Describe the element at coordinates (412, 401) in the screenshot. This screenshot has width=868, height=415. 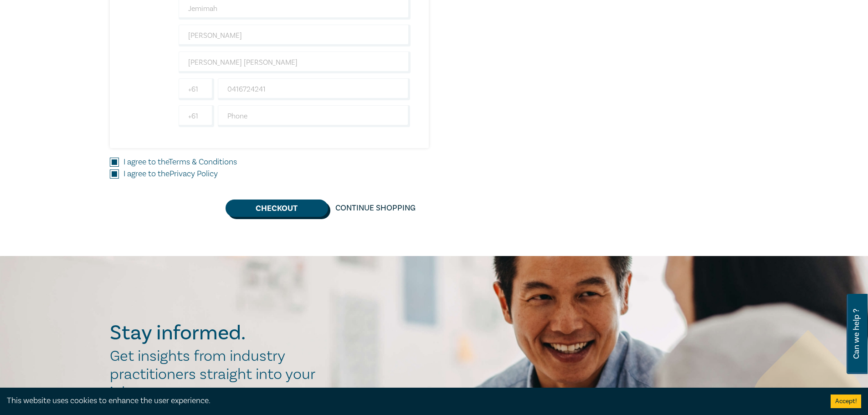
I see `div: This website uses cookies to enhance the user experience.` at that location.